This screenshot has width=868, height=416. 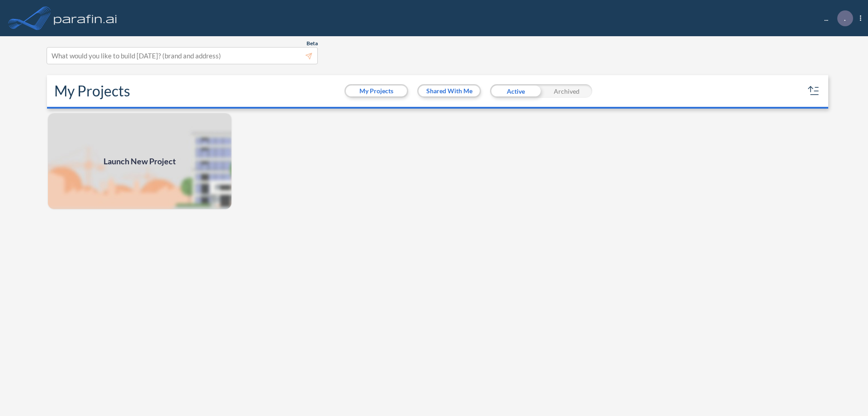 What do you see at coordinates (140, 161) in the screenshot?
I see `span: Launch New Project` at bounding box center [140, 161].